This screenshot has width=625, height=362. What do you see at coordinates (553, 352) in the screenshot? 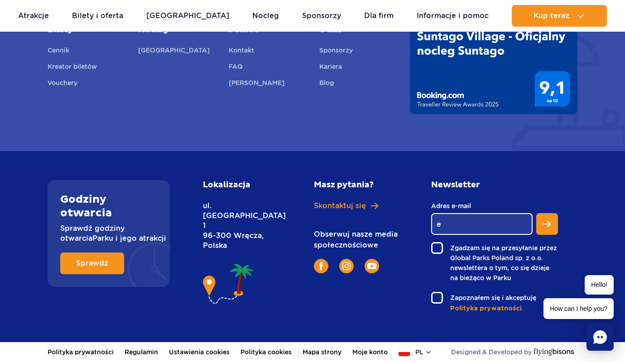
I see `img: Flying Bisons` at bounding box center [553, 352].